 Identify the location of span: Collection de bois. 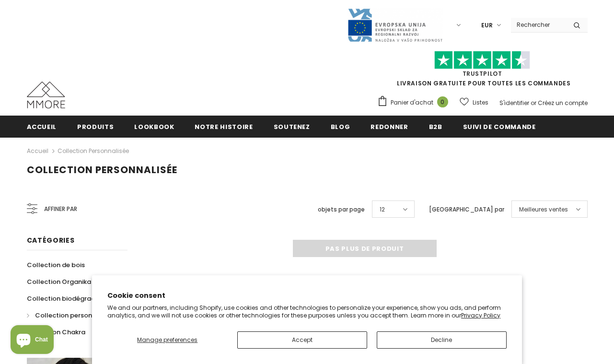
(56, 264).